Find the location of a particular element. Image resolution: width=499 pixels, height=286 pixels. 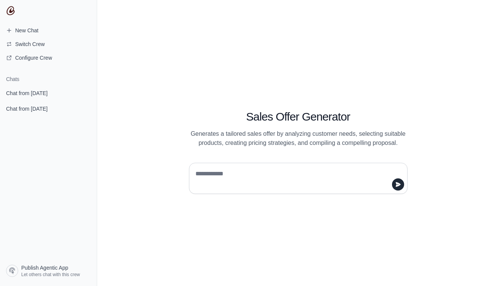

p: Generates a tailored sales offer by analyzing customer needs, selecting suitable products, creati... is located at coordinates (298, 138).